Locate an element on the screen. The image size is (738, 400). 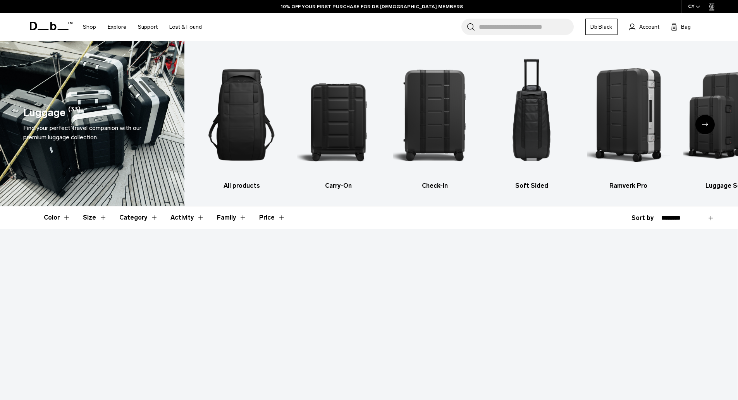
h3: Check-In is located at coordinates (435, 186).